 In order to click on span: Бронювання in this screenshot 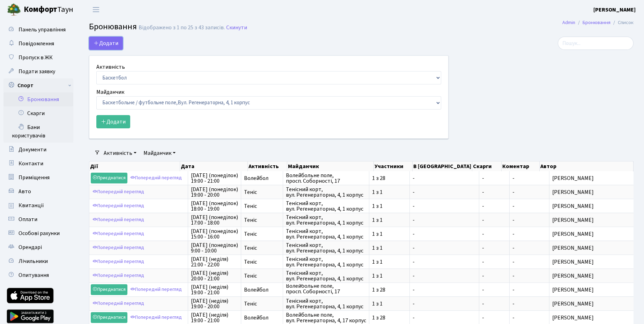, I will do `click(113, 27)`.